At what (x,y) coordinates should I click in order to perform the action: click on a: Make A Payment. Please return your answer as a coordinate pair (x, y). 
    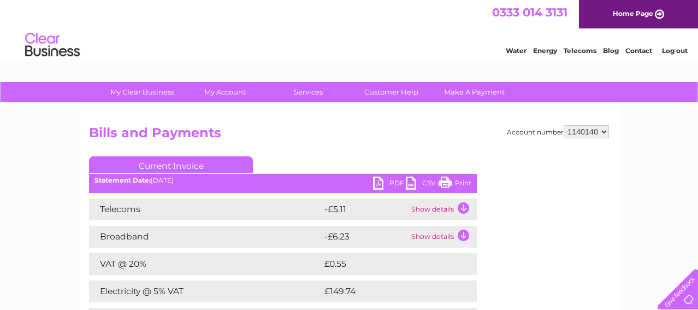
    Looking at the image, I should click on (474, 92).